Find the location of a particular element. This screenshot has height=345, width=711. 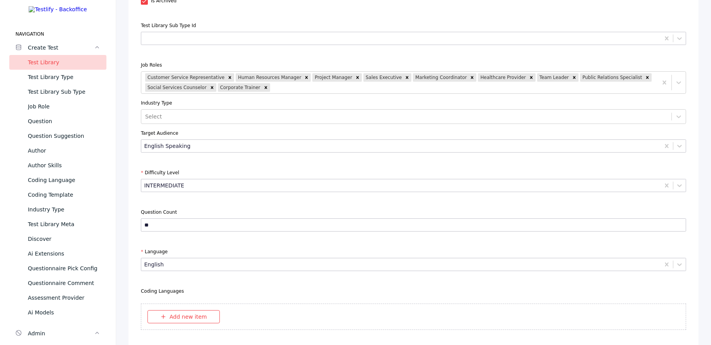

label: Navigation is located at coordinates (58, 34).